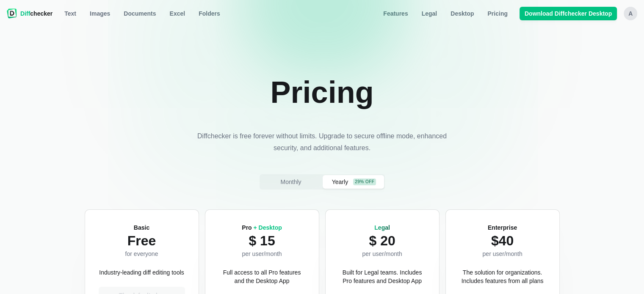  What do you see at coordinates (497, 13) in the screenshot?
I see `a: Pricing` at bounding box center [497, 13].